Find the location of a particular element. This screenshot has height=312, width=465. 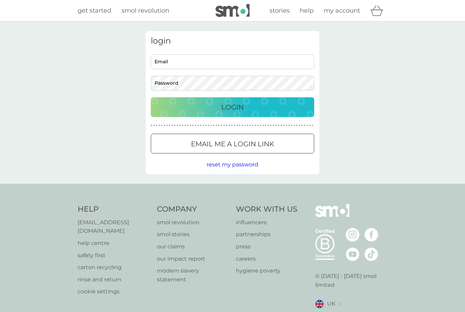

a: get started is located at coordinates (94, 11).